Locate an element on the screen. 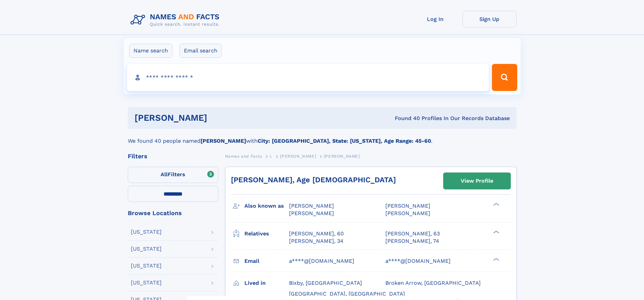 Image resolution: width=644 pixels, height=300 pixels. div: Filters is located at coordinates (173, 156).